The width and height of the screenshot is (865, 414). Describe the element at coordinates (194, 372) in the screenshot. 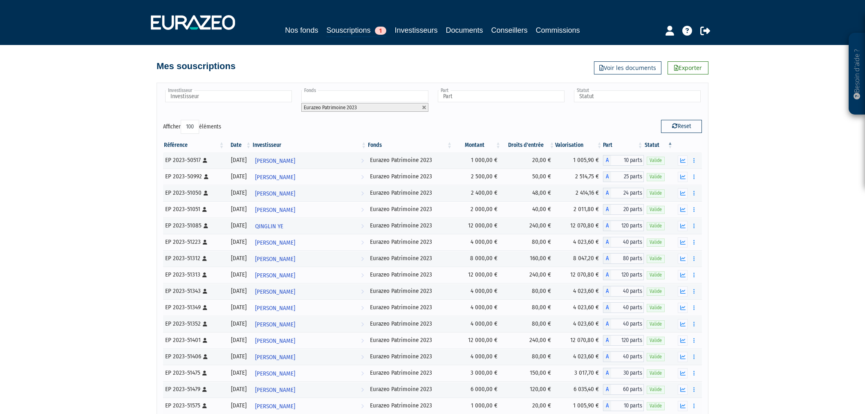

I see `div: EP 2023-51475` at that location.